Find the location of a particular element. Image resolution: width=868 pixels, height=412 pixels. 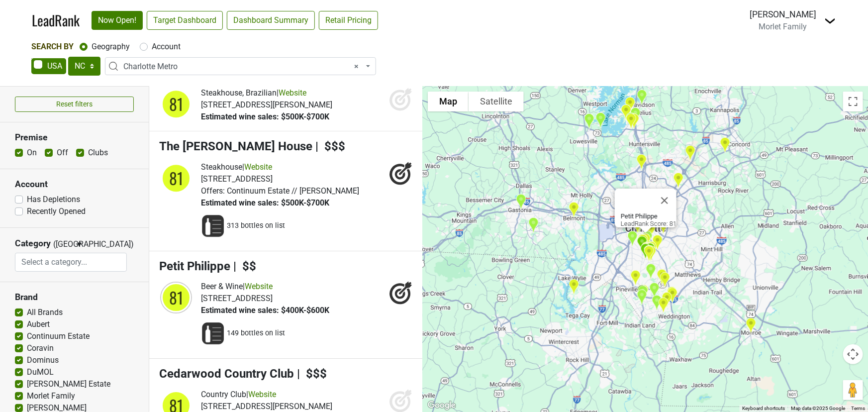

div: 81 is located at coordinates (176, 178).